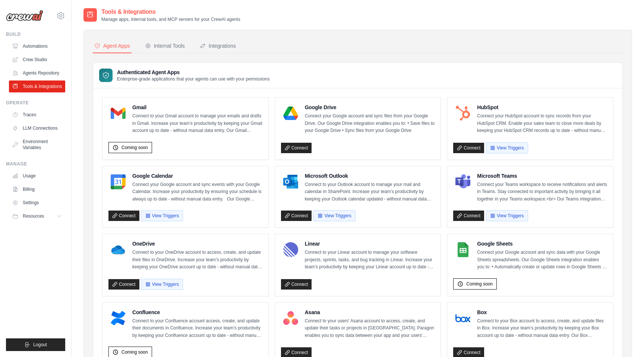  What do you see at coordinates (197, 176) in the screenshot?
I see `h4: Google Calendar` at bounding box center [197, 176].